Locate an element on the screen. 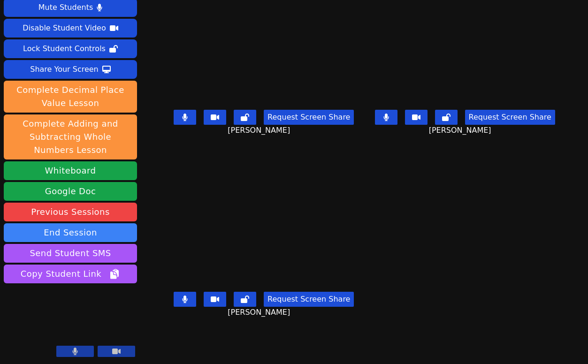  div: Lock Student Controls is located at coordinates (64, 49).